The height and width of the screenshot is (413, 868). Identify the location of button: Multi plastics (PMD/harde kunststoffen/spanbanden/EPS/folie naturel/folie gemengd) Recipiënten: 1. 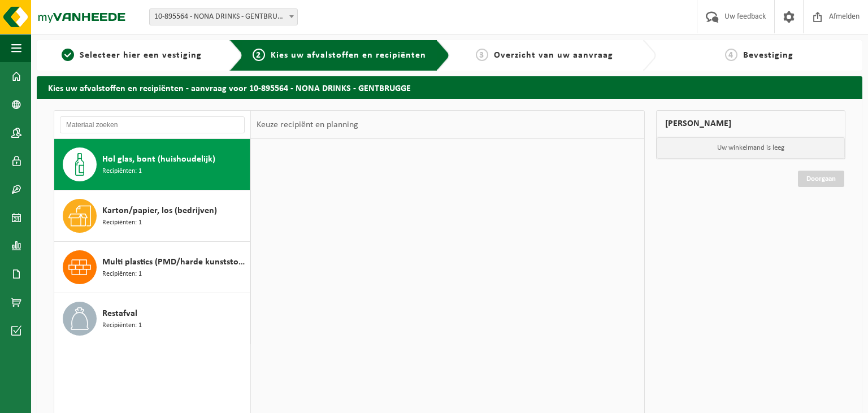
(152, 267).